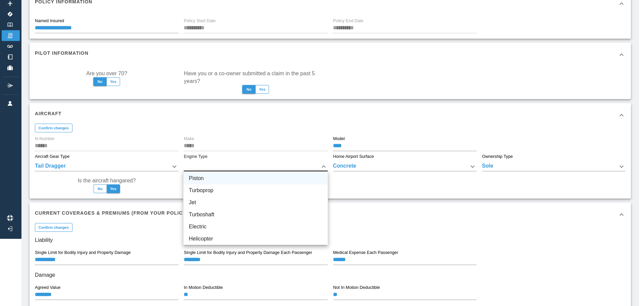  What do you see at coordinates (255, 214) in the screenshot?
I see `li: Turboshaft` at bounding box center [255, 214].